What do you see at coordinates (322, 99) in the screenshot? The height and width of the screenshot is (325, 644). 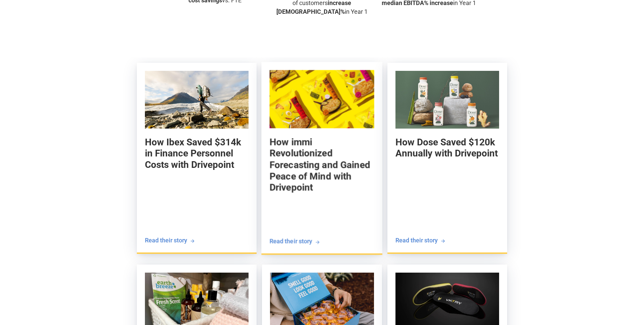 I see `img: How immi Revolutionized Forecasting and Gained Peace of Mind with Drivepoint` at bounding box center [322, 99].